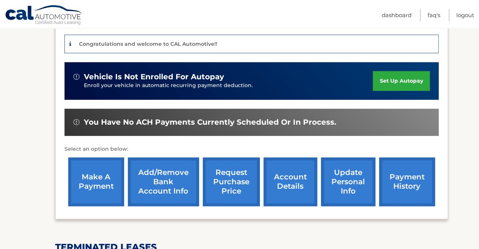 Image resolution: width=479 pixels, height=249 pixels. What do you see at coordinates (210, 122) in the screenshot?
I see `span: You have no ACH payments currently scheduled or in process.` at bounding box center [210, 122].